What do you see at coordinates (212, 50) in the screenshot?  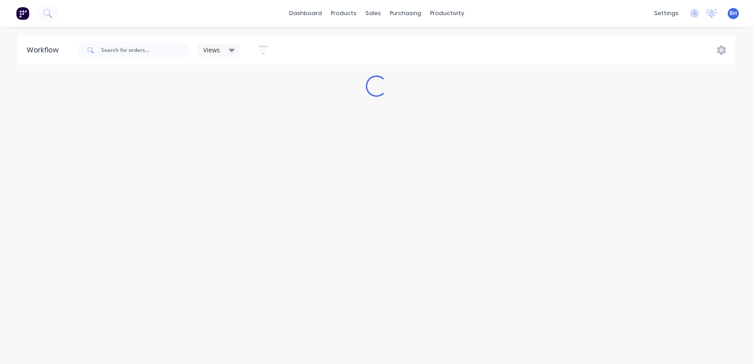 I see `span: Views` at bounding box center [212, 50].